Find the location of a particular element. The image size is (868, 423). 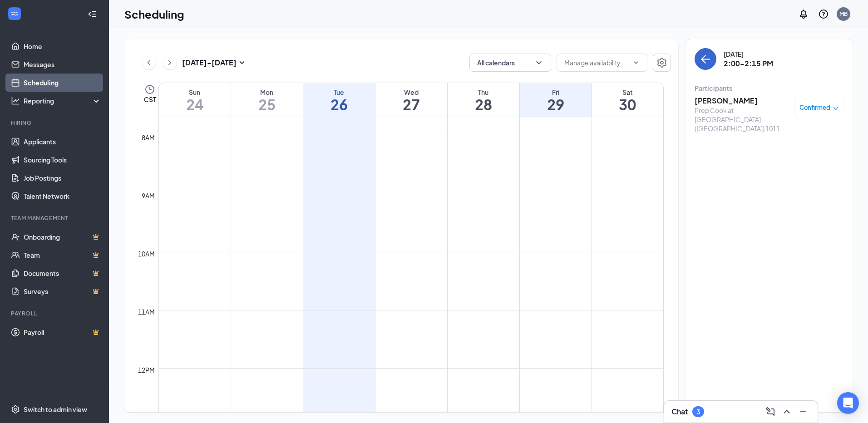

div: Payroll is located at coordinates (55, 313).